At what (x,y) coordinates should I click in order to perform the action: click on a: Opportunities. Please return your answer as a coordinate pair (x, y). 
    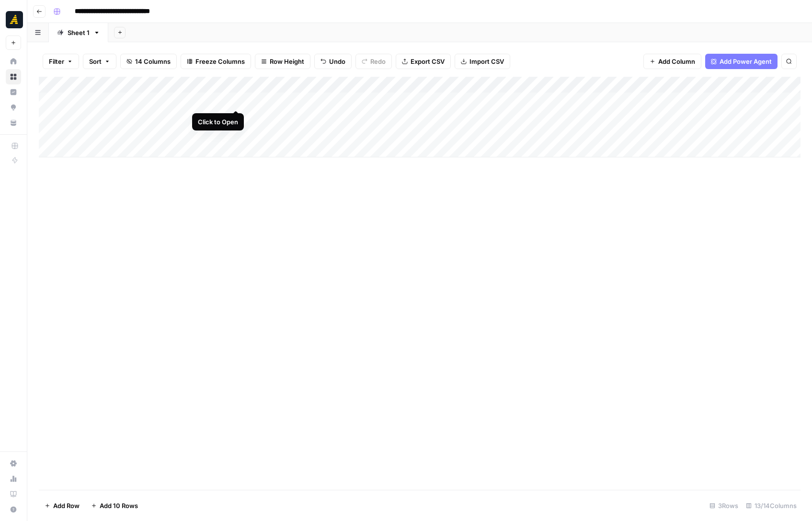
    Looking at the image, I should click on (14, 108).